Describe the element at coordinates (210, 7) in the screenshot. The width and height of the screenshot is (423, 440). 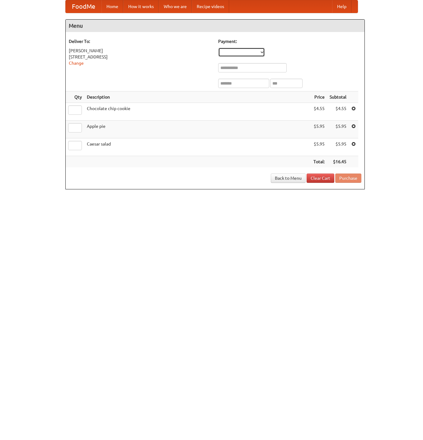
I see `a: Recipe videos` at that location.